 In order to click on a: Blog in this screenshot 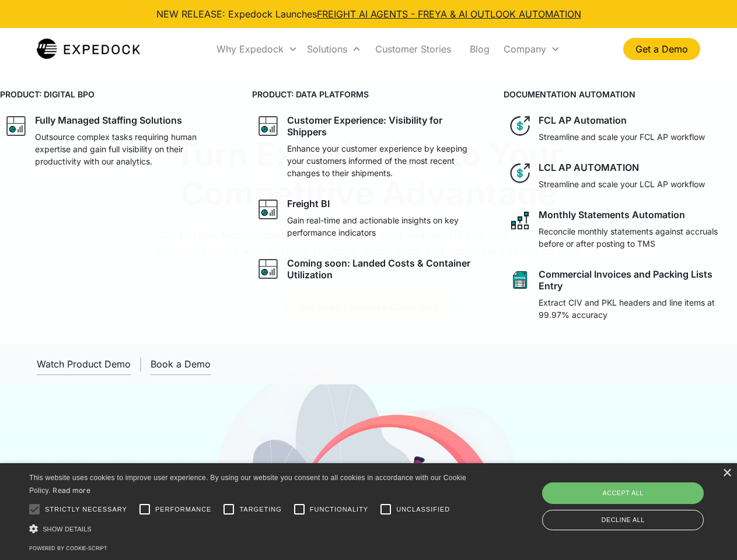, I will do `click(480, 49)`.